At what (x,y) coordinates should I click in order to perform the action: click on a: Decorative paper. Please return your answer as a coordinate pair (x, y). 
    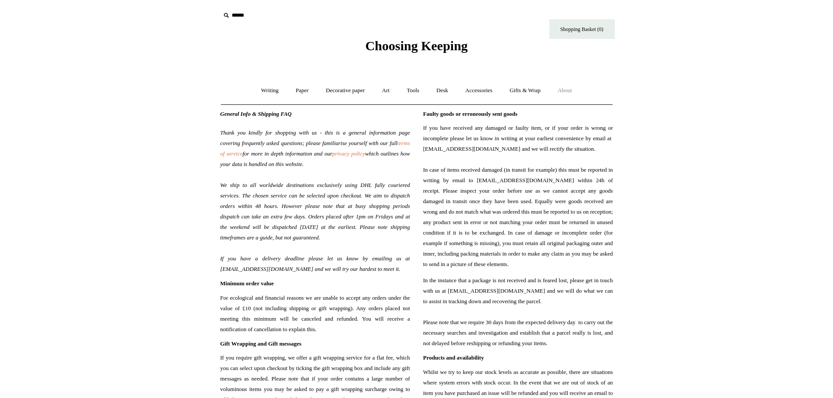
    Looking at the image, I should click on (345, 91).